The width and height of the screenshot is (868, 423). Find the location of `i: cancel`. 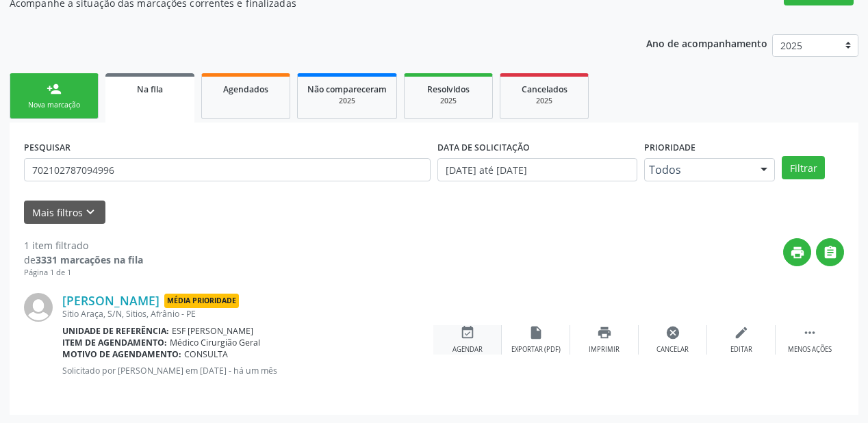

i: cancel is located at coordinates (673, 333).